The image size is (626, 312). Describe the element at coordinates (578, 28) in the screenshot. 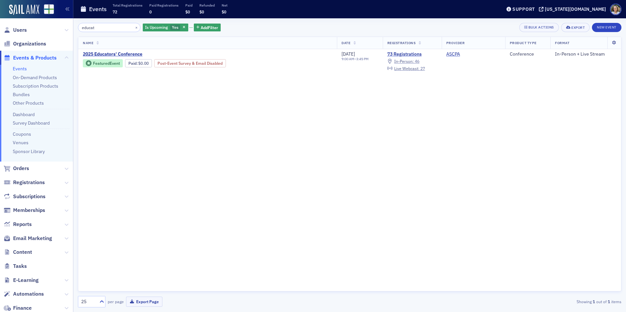

I see `div: Export` at that location.